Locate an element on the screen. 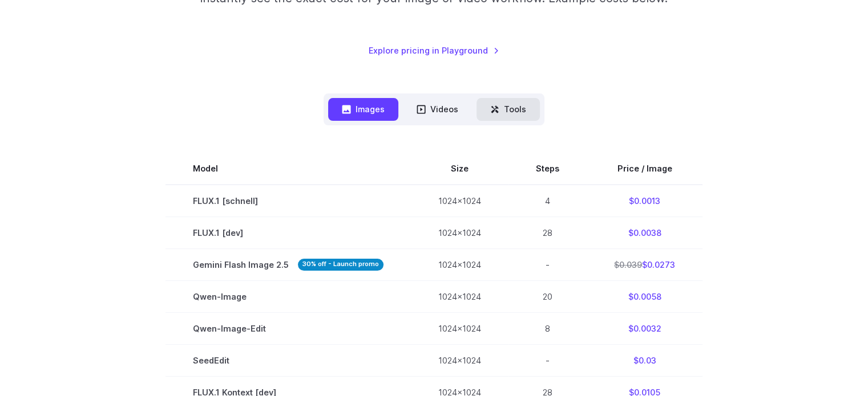  td: FLUX.1 [schnell] is located at coordinates (288, 201).